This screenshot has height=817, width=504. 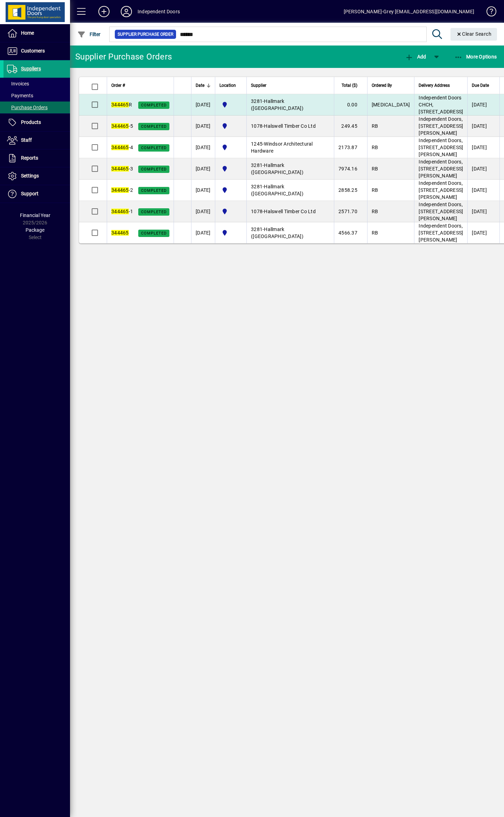 I want to click on a: Customers, so click(x=37, y=51).